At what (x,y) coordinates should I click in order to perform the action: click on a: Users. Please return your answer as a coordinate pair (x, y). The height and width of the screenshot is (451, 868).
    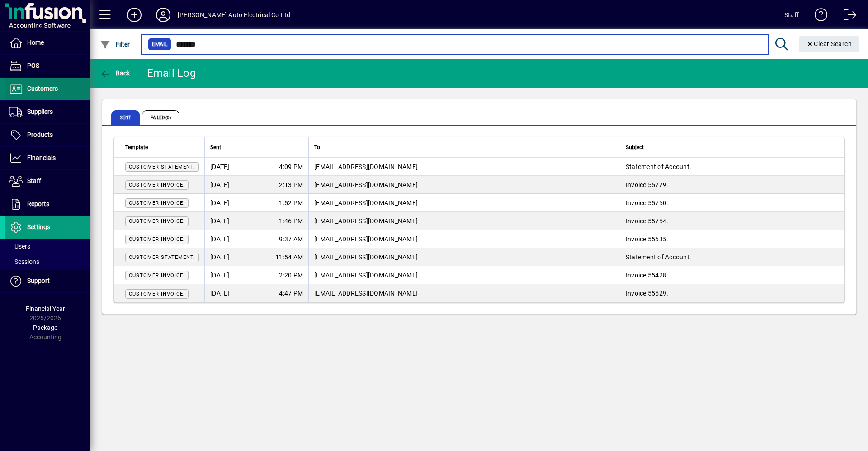
    Looking at the image, I should click on (47, 246).